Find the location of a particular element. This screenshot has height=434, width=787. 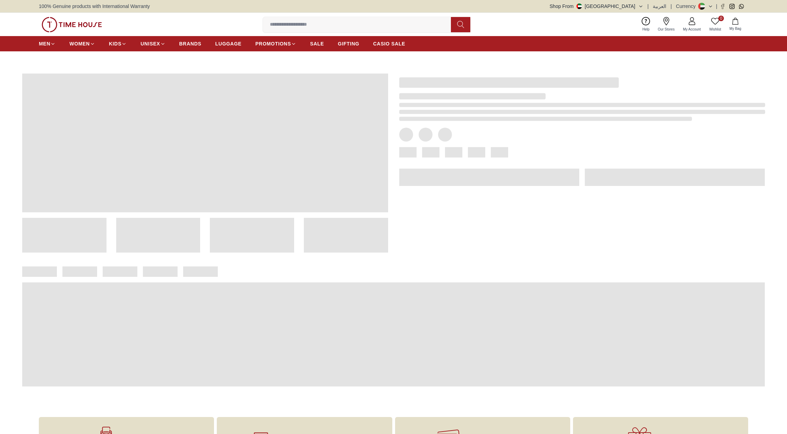

span: CASIO SALE is located at coordinates (389, 44).